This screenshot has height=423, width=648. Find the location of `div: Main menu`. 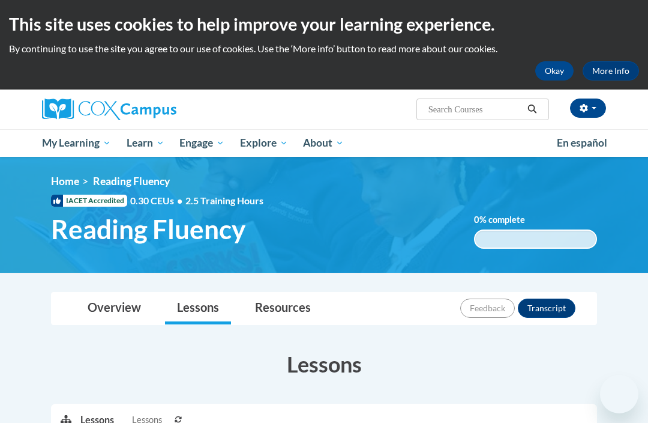

div: Main menu is located at coordinates (324, 143).